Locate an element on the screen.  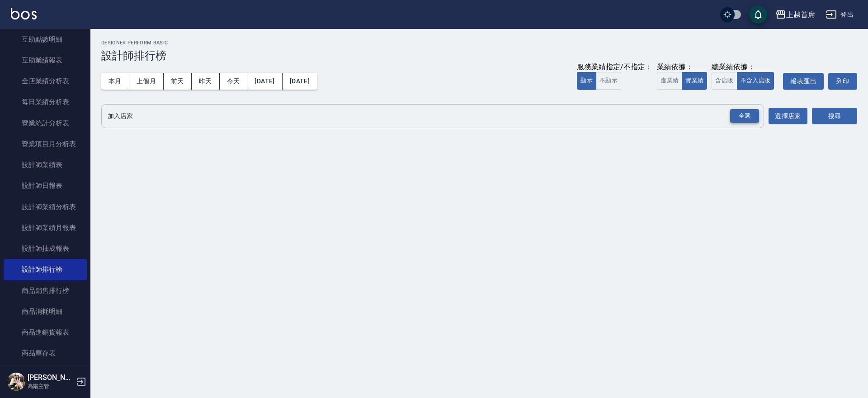
div: 服務業績指定/不指定： is located at coordinates (615, 67).